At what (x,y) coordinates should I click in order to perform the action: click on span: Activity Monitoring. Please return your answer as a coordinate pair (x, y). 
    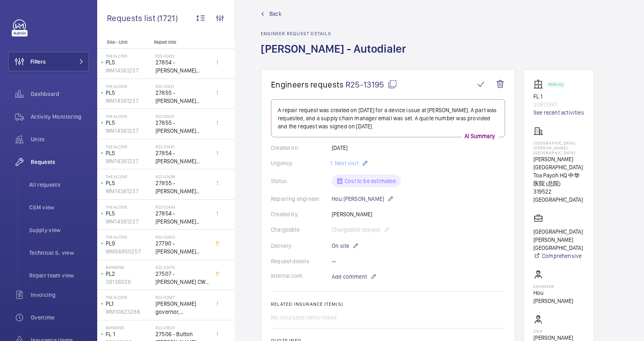
    Looking at the image, I should click on (60, 117).